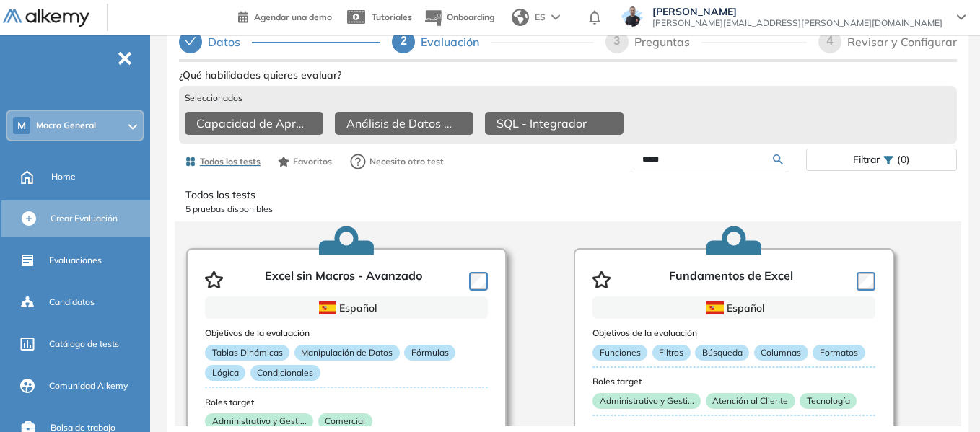 The width and height of the screenshot is (980, 432). Describe the element at coordinates (22, 125) in the screenshot. I see `span: M` at that location.